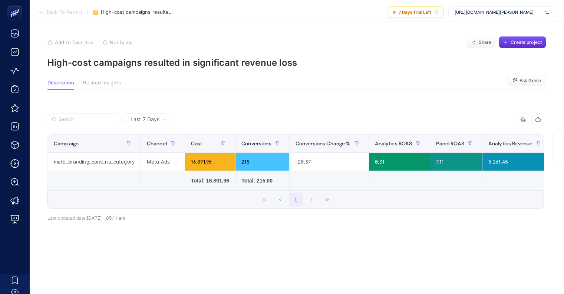  What do you see at coordinates (121, 42) in the screenshot?
I see `span: Notify me` at bounding box center [121, 42].